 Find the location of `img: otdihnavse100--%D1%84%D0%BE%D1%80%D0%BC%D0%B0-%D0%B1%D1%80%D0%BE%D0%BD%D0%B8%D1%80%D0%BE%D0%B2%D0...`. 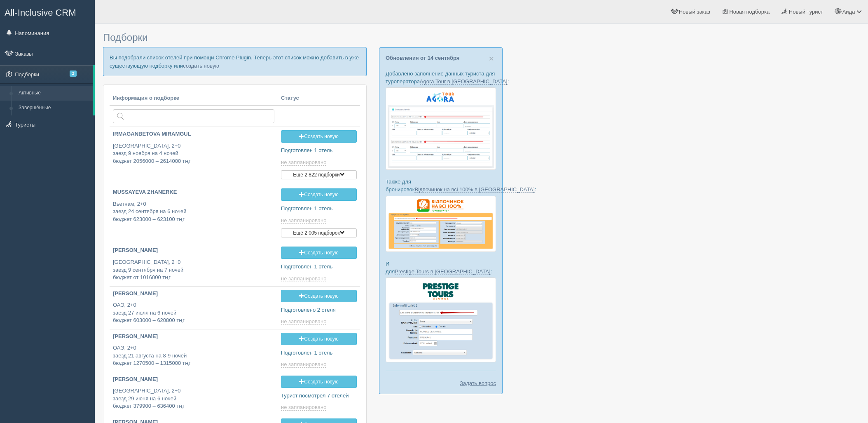

img: otdihnavse100--%D1%84%D0%BE%D1%80%D0%BC%D0%B0-%D0%B1%D1%80%D0%BE%D0%BD%D0%B8%D1%80%D0%BE%D0%B2%D0... is located at coordinates (441, 224).